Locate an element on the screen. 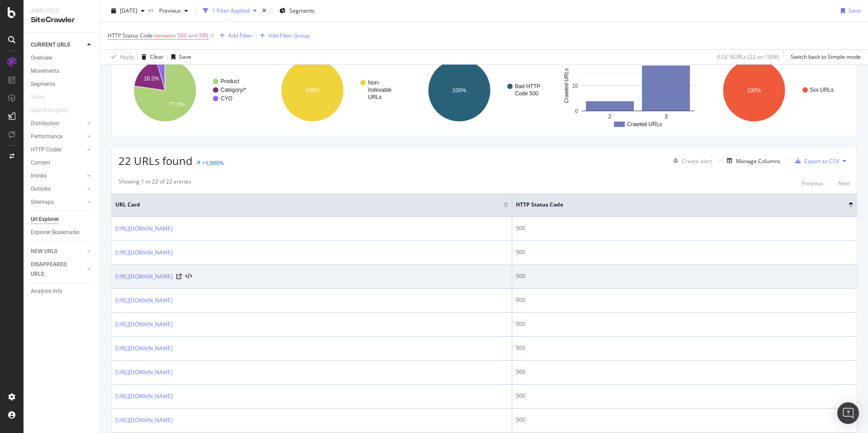  text: Crawled URLs is located at coordinates (644, 124).